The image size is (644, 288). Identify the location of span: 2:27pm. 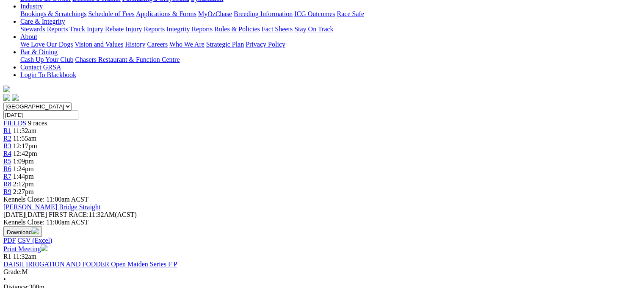
(23, 192).